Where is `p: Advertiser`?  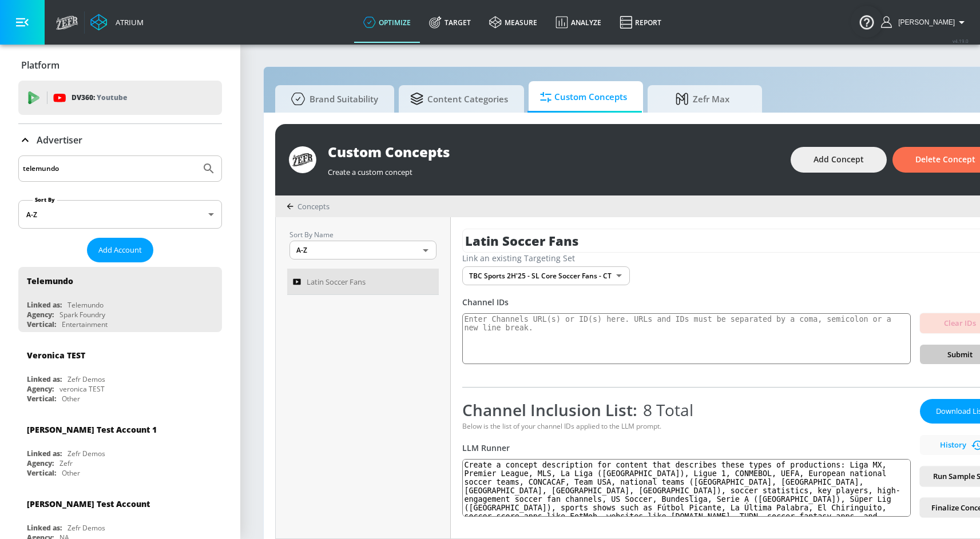 p: Advertiser is located at coordinates (59, 140).